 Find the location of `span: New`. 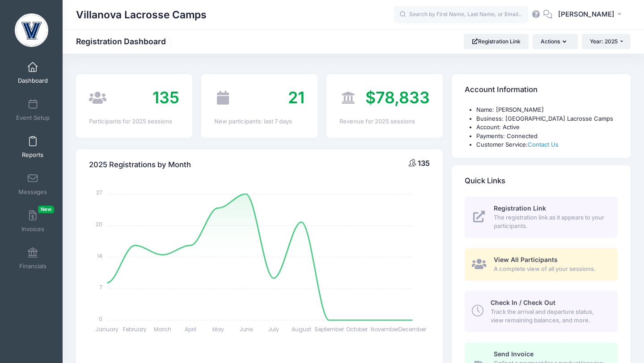

span: New is located at coordinates (46, 209).